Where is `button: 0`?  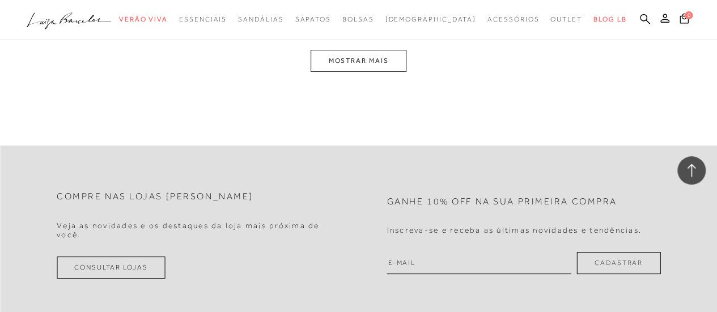
button: 0 is located at coordinates (684, 20).